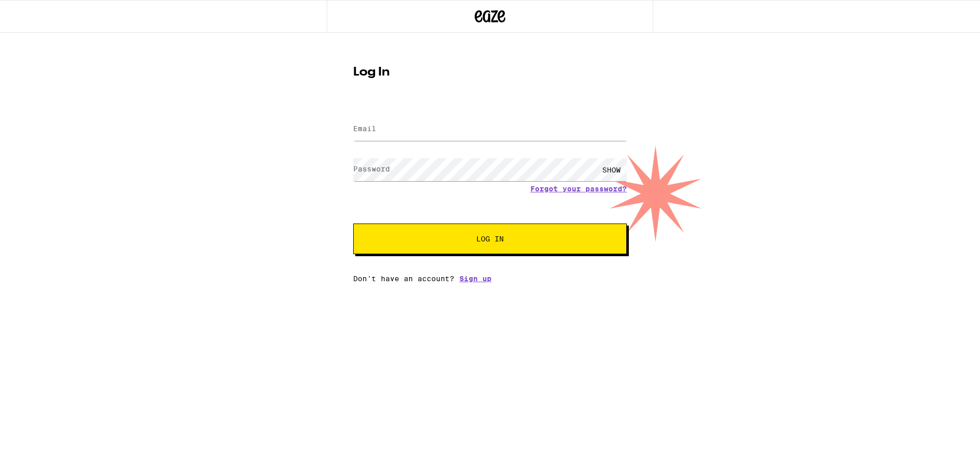  What do you see at coordinates (490, 72) in the screenshot?
I see `h1: Log In` at bounding box center [490, 72].